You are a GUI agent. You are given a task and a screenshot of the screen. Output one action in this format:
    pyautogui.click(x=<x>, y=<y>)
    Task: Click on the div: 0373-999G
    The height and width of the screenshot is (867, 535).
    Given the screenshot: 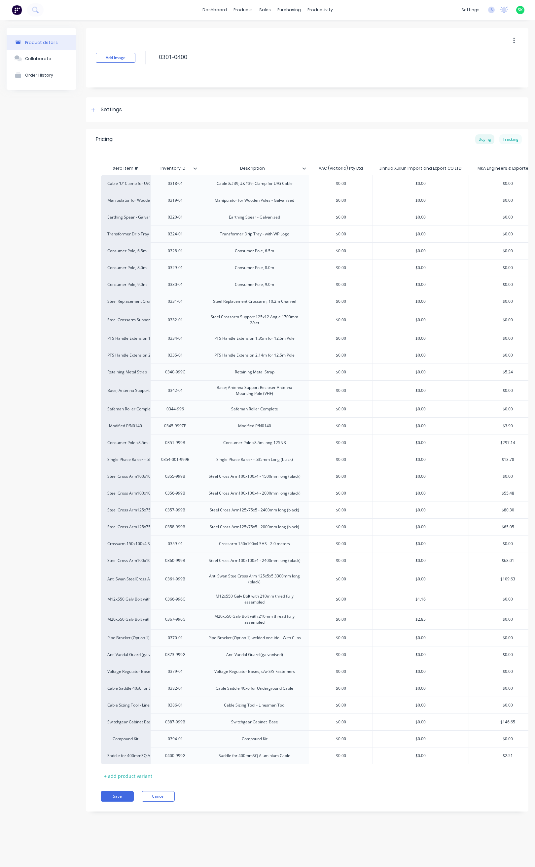 What is the action you would take?
    pyautogui.click(x=175, y=654)
    